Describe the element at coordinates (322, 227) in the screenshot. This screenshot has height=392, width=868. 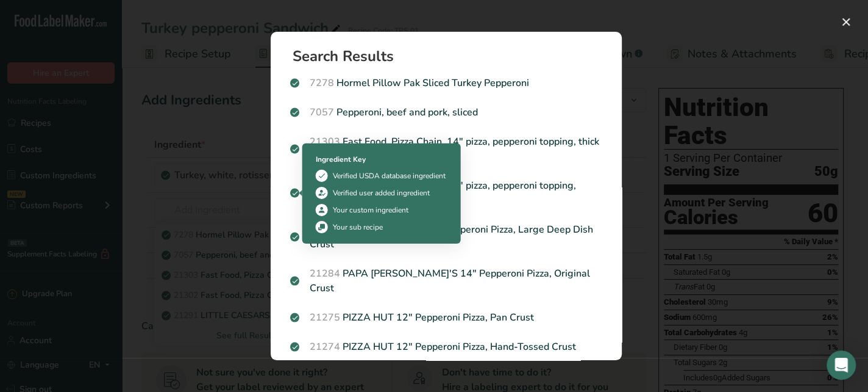
I see `img: Sub Recipe` at that location.